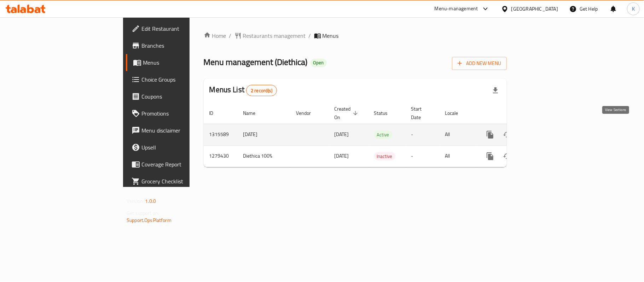 This screenshot has width=644, height=282. I want to click on span: ID, so click(216, 113).